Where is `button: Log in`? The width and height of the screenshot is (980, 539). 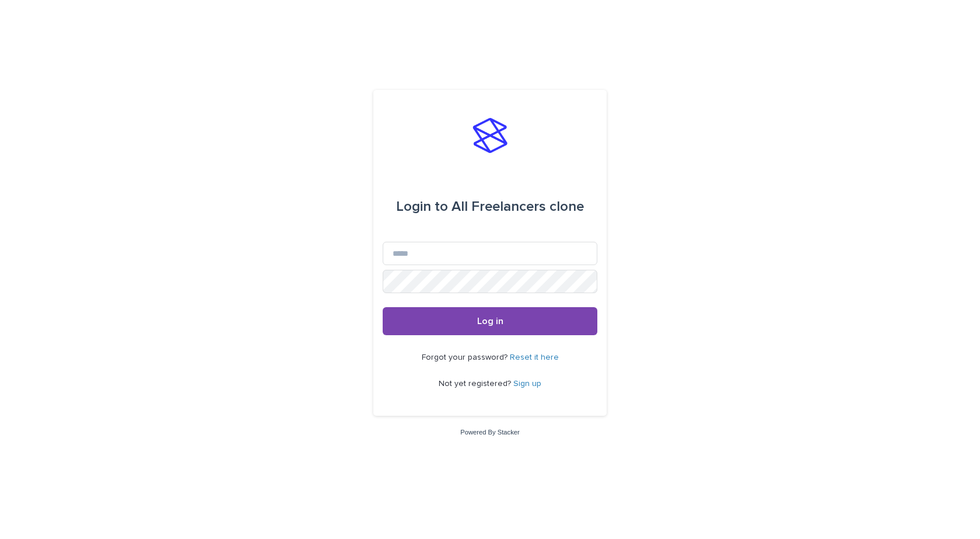 button: Log in is located at coordinates (490, 321).